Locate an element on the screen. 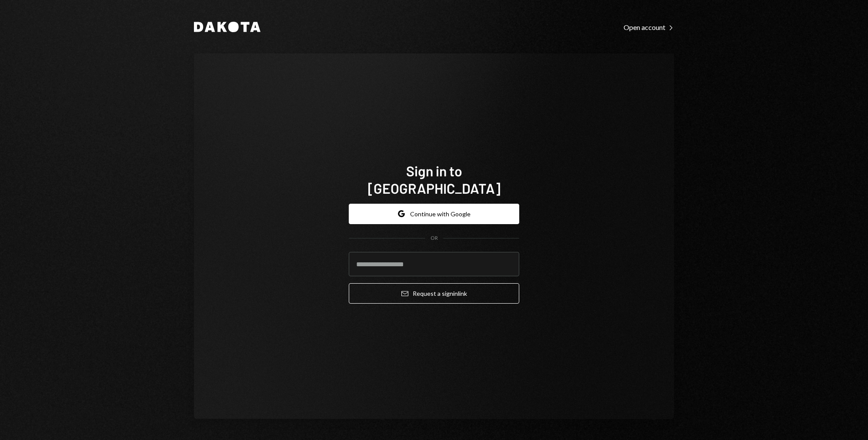 The height and width of the screenshot is (440, 868). button: Request a signinlink is located at coordinates (434, 293).